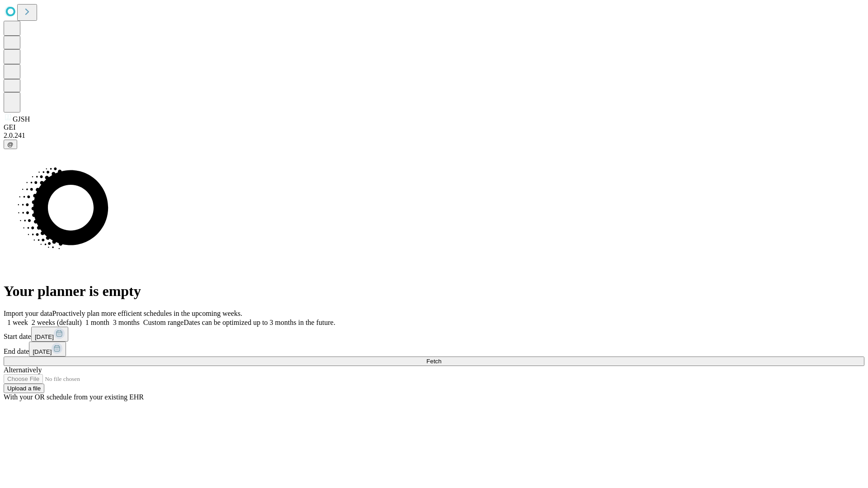 Image resolution: width=868 pixels, height=488 pixels. I want to click on span: Proactively plan more efficient schedules in the upcoming weeks., so click(147, 313).